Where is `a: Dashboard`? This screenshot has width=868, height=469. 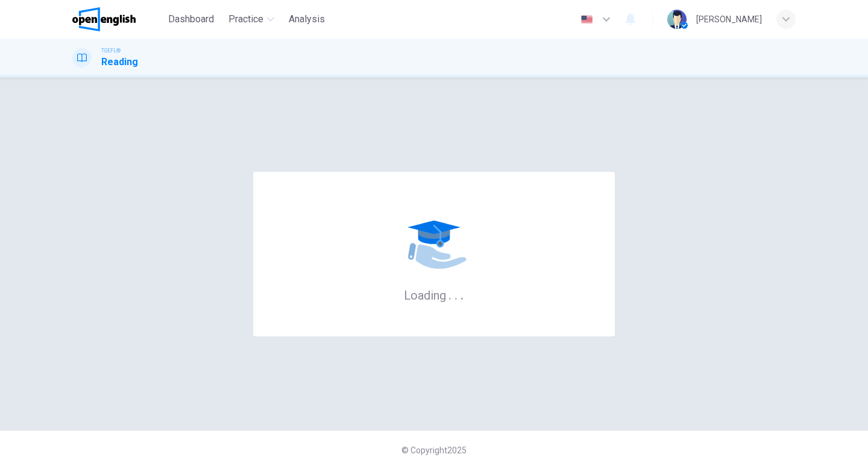 a: Dashboard is located at coordinates (191, 20).